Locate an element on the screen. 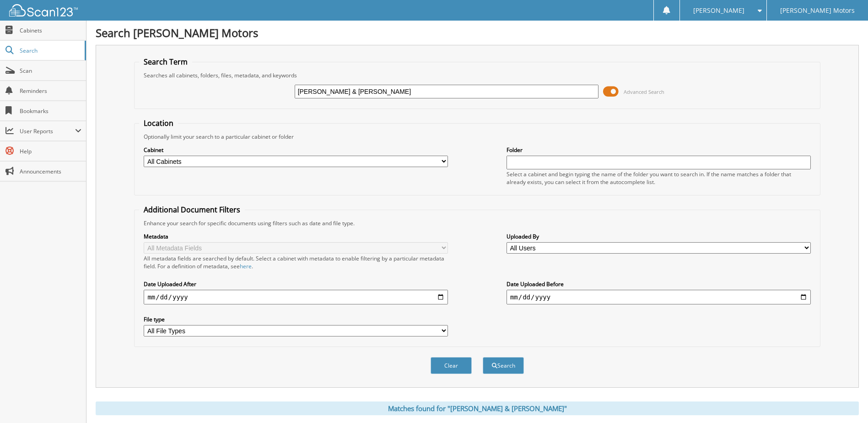 The height and width of the screenshot is (423, 868). button: Search is located at coordinates (504, 365).